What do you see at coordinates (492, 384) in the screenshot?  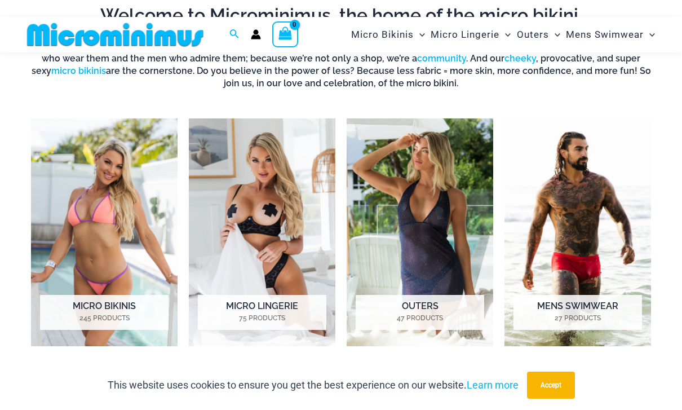 I see `a: Learn more` at bounding box center [492, 384].